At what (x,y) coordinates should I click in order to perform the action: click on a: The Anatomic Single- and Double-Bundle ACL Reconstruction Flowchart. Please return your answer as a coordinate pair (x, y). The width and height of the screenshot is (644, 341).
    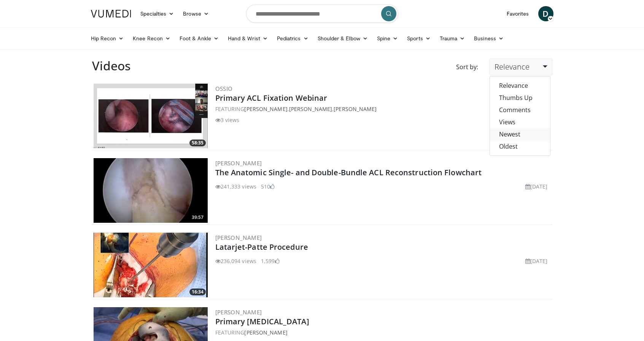
    Looking at the image, I should click on (348, 172).